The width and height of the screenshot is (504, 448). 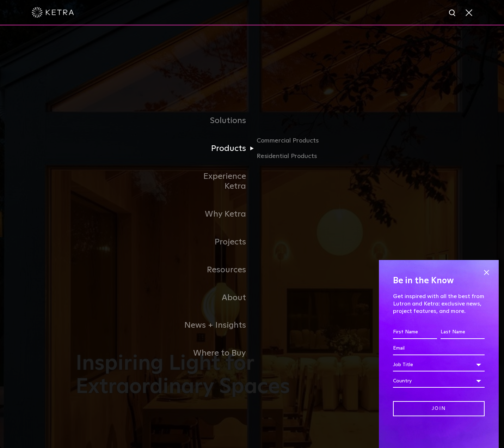 What do you see at coordinates (290, 156) in the screenshot?
I see `a: Residential Products` at bounding box center [290, 156].